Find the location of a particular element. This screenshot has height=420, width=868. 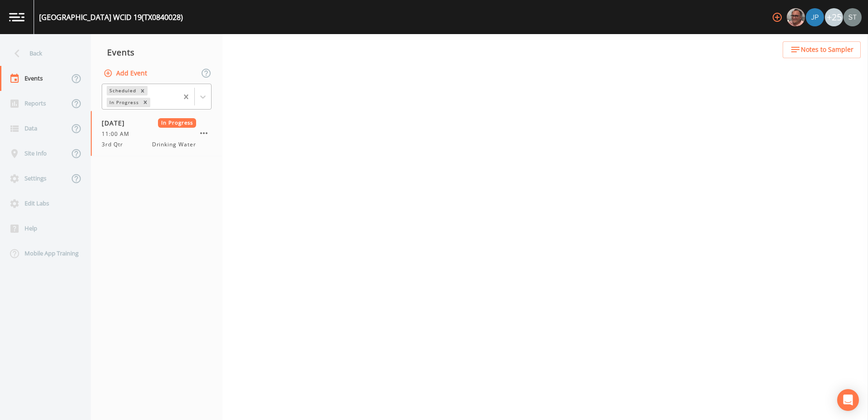

button: Notes to Sampler is located at coordinates (822, 49).